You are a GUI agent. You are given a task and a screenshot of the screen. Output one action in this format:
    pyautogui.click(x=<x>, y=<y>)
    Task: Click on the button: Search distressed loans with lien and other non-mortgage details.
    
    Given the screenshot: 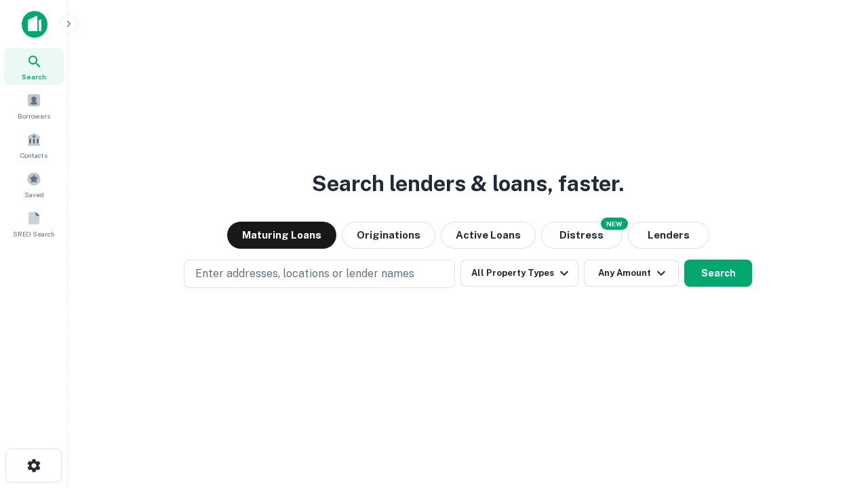 What is the action you would take?
    pyautogui.click(x=582, y=235)
    